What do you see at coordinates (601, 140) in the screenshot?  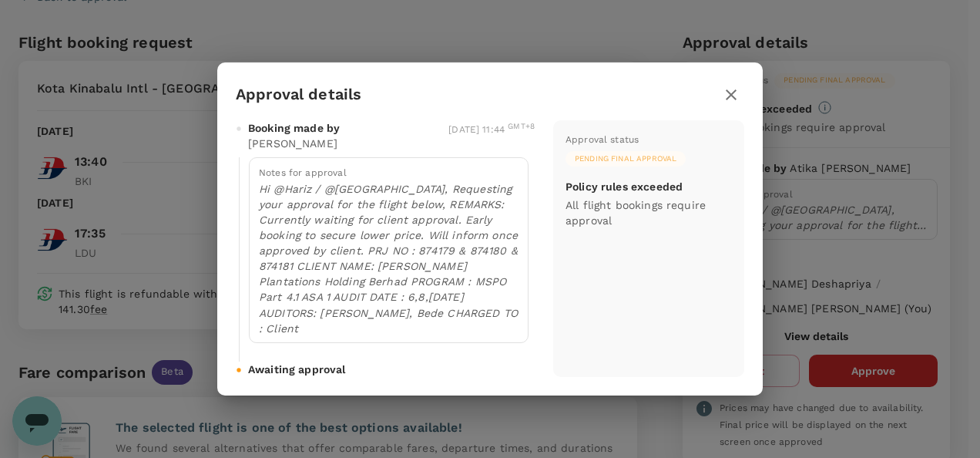 I see `div: Approval status` at bounding box center [601, 140].